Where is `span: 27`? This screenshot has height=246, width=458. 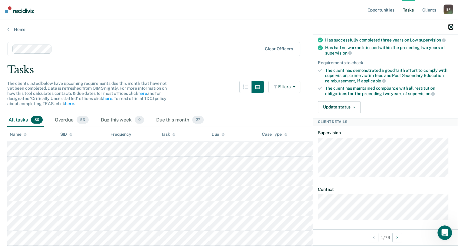
span: 27 is located at coordinates (198, 120).